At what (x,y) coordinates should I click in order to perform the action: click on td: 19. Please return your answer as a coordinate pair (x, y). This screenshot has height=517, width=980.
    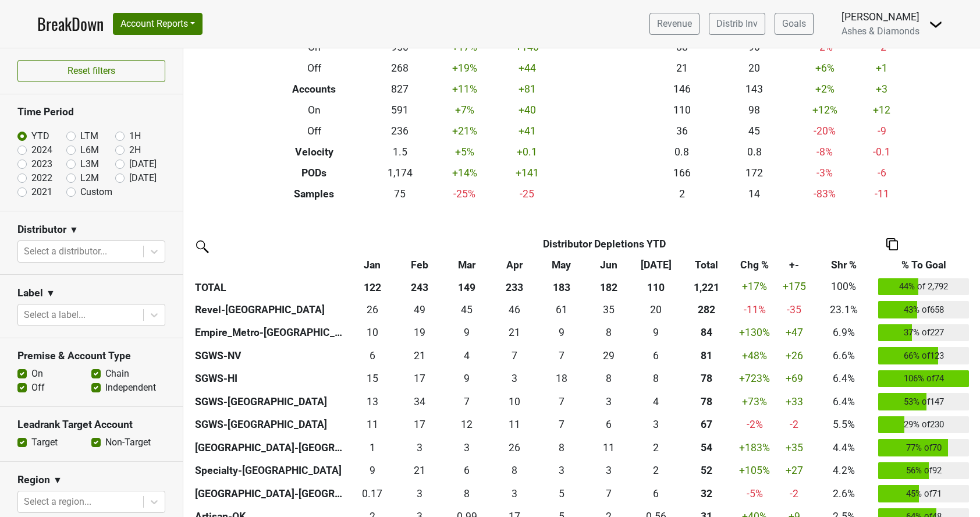
    Looking at the image, I should click on (419, 333).